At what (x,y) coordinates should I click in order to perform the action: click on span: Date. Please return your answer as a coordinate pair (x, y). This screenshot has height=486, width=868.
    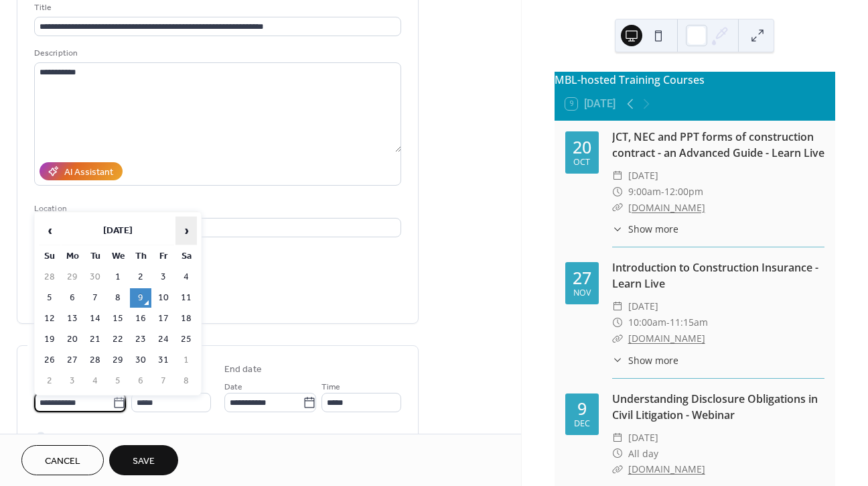
    Looking at the image, I should click on (233, 387).